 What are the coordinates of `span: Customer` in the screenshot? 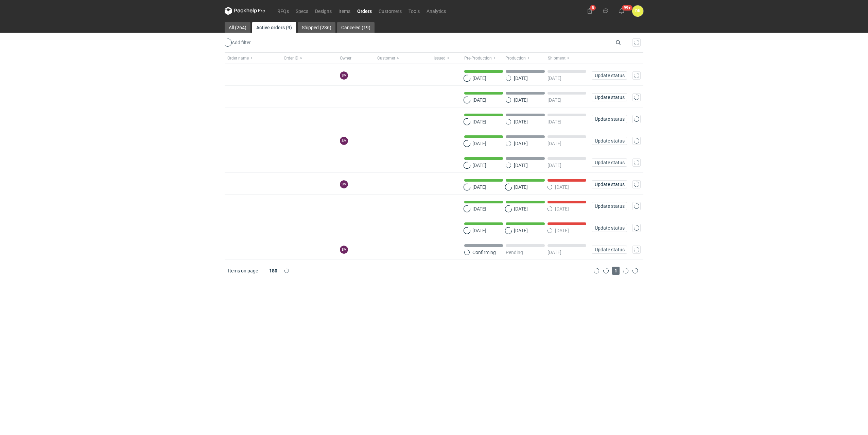 It's located at (386, 58).